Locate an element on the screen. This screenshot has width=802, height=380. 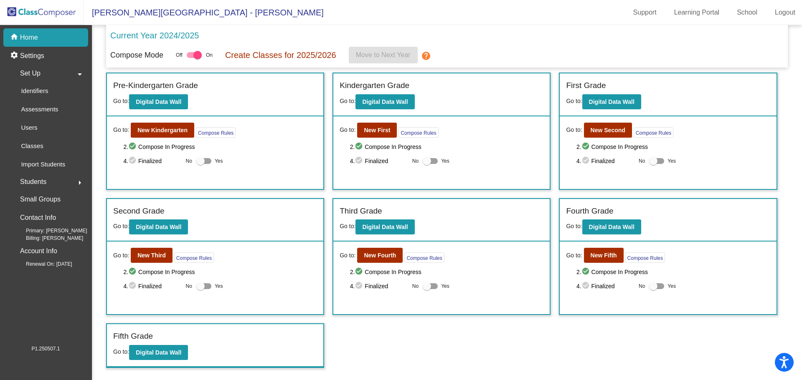
button: New Second is located at coordinates (607, 130).